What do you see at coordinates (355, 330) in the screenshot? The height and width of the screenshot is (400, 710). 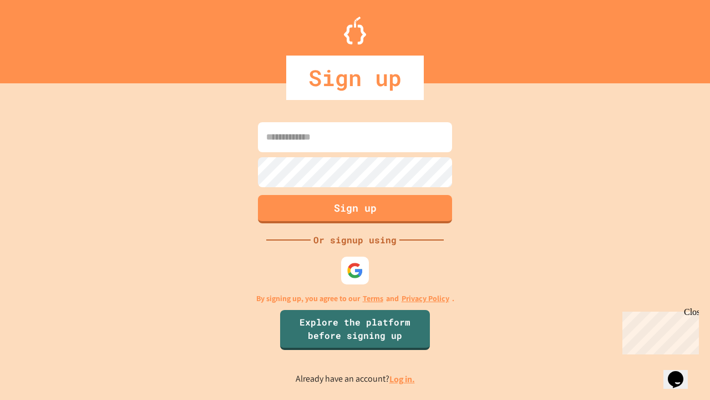 I see `a: Explore the platform before signing up` at bounding box center [355, 330].